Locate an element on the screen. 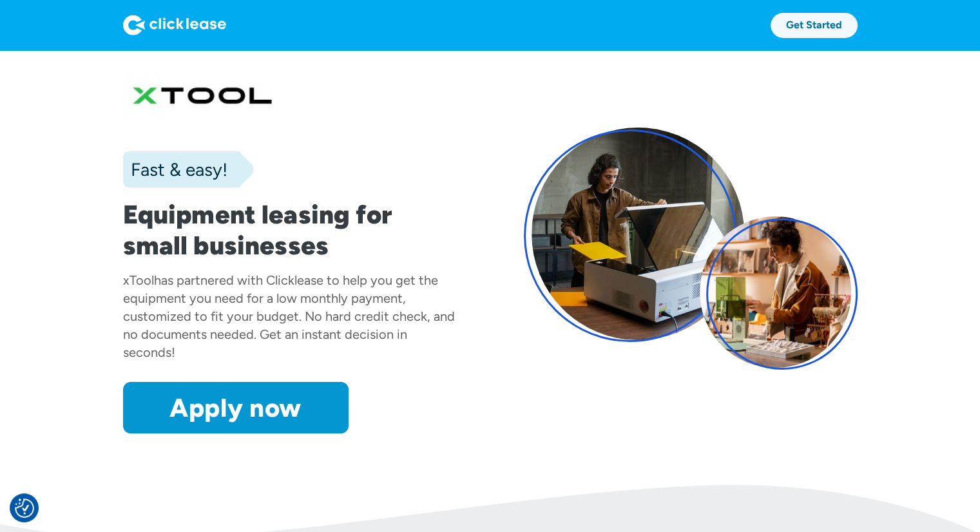  div: has partnered with Clicklease to help you get the equipment you need for a low monthly payment, c... is located at coordinates (289, 317).